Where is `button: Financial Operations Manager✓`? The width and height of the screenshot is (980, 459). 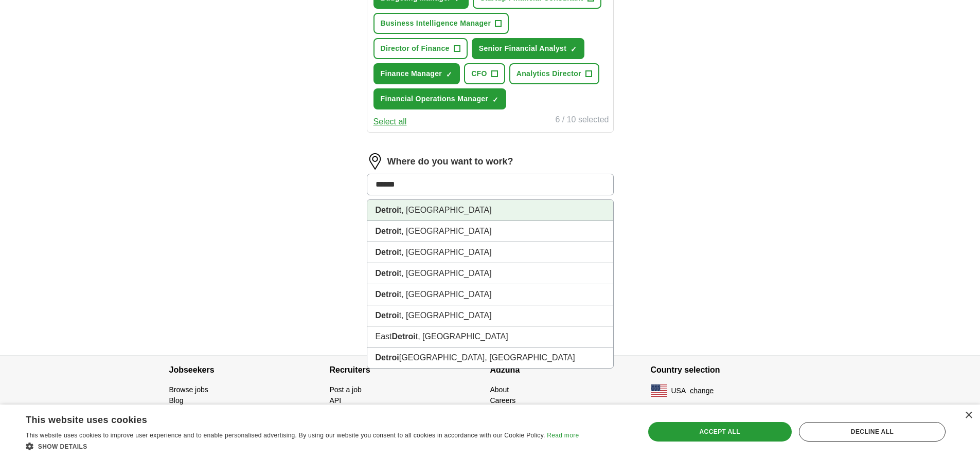
button: Financial Operations Manager✓ is located at coordinates (440, 99).